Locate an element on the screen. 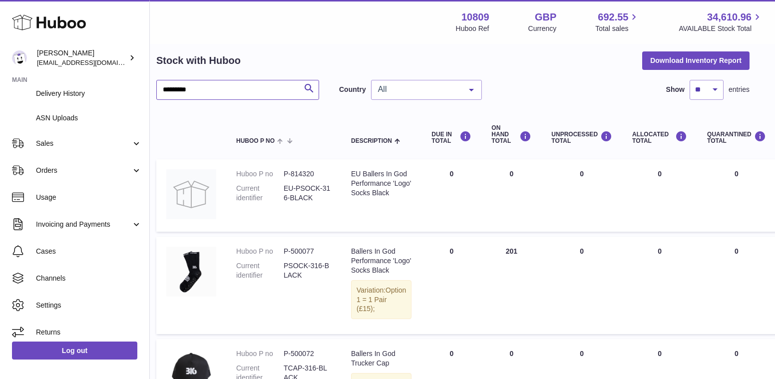 This screenshot has height=379, width=775. div: Variation: is located at coordinates (381, 299).